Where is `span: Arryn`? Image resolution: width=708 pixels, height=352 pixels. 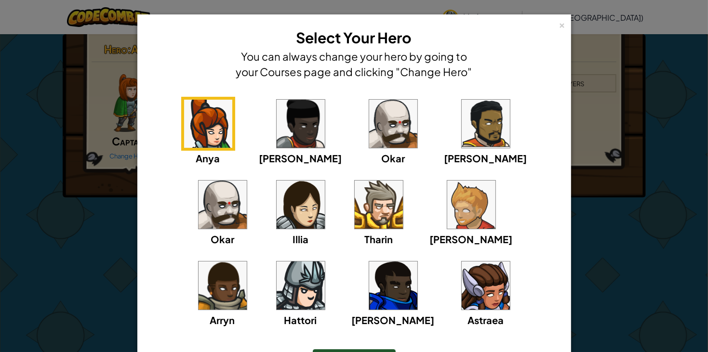
span: Arryn is located at coordinates (223, 320).